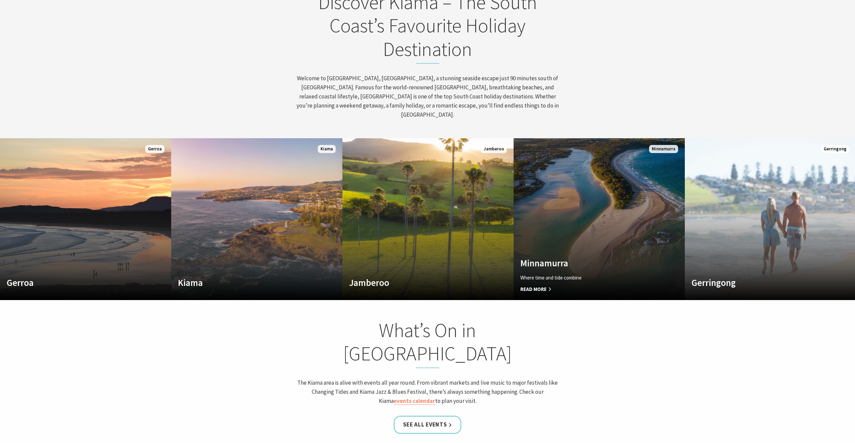 This screenshot has height=443, width=855. I want to click on a: Custom Image Used Minnamurra Where time and tide combine Read More Minnamurra, so click(599, 219).